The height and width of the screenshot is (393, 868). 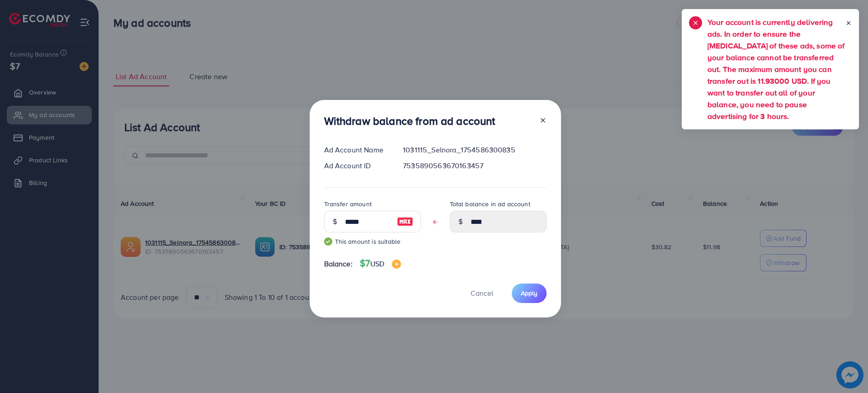 What do you see at coordinates (529, 293) in the screenshot?
I see `button: Apply` at bounding box center [529, 293].